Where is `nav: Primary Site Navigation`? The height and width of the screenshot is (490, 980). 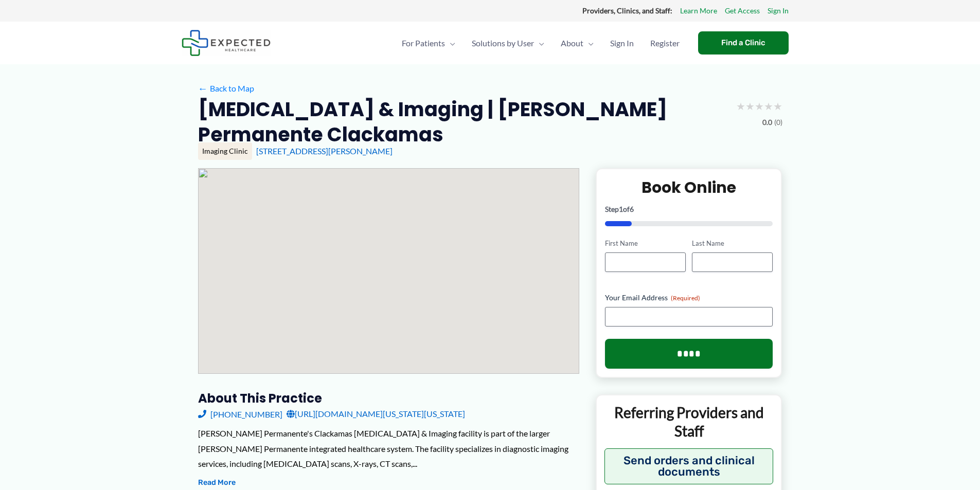
nav: Primary Site Navigation is located at coordinates (541, 43).